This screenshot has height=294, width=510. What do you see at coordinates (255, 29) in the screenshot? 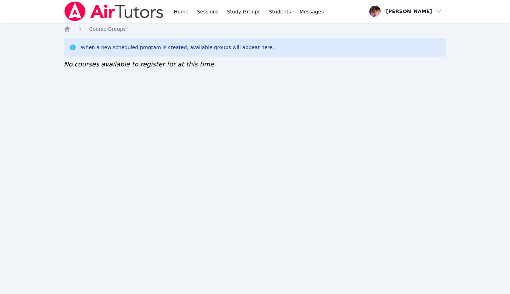
I see `nav: Breadcrumb` at bounding box center [255, 29].